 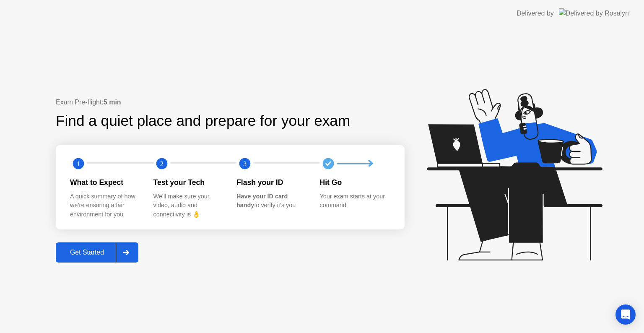 I want to click on div: Delivered by, so click(x=535, y=14).